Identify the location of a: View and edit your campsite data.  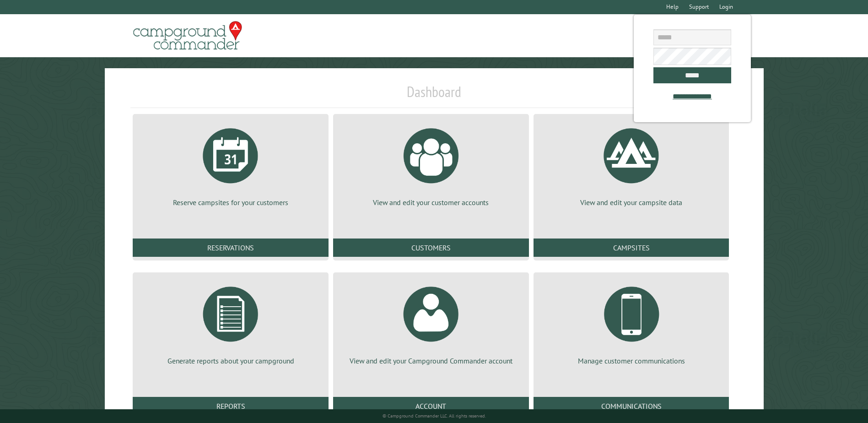
(631, 164).